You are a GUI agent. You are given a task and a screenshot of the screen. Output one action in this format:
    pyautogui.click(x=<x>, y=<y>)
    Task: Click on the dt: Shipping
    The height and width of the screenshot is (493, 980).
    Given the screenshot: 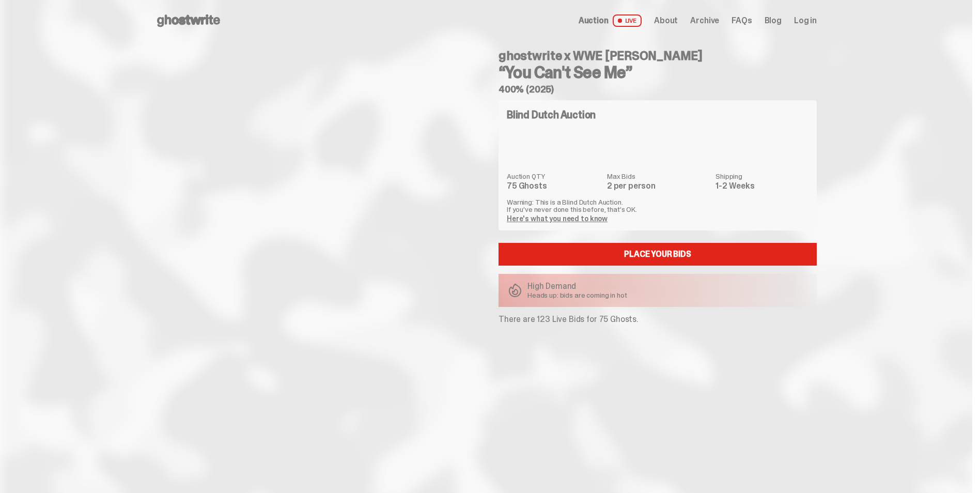 What is the action you would take?
    pyautogui.click(x=762, y=176)
    